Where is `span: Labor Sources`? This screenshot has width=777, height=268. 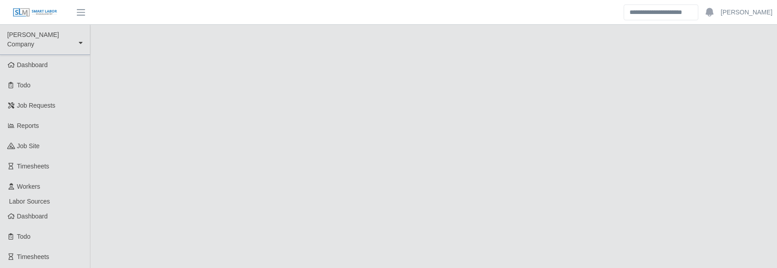 span: Labor Sources is located at coordinates (29, 201).